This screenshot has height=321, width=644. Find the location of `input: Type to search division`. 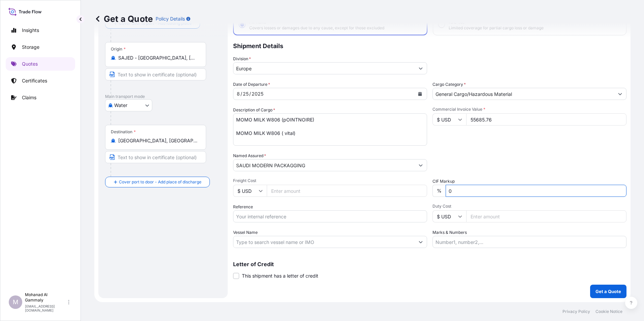

input: Type to search division is located at coordinates (324, 68).